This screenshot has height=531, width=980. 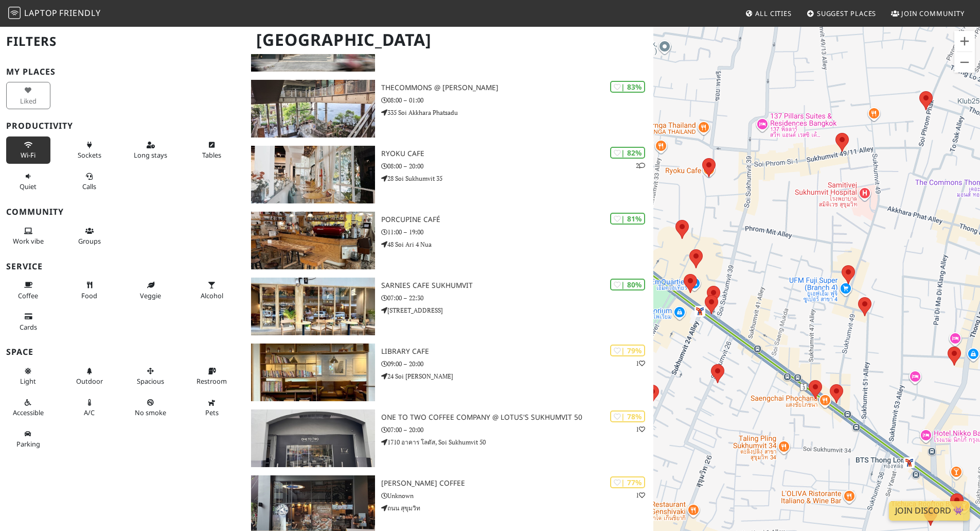 What do you see at coordinates (29, 376) in the screenshot?
I see `button: Light` at bounding box center [29, 376].